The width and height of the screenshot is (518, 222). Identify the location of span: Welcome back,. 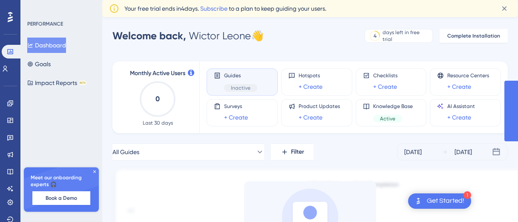
(149, 35).